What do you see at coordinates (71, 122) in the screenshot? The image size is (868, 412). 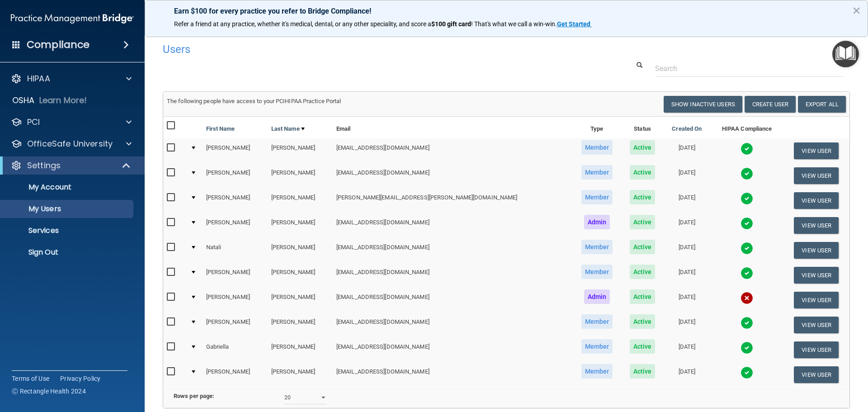 I see `a: PCI` at bounding box center [71, 122].